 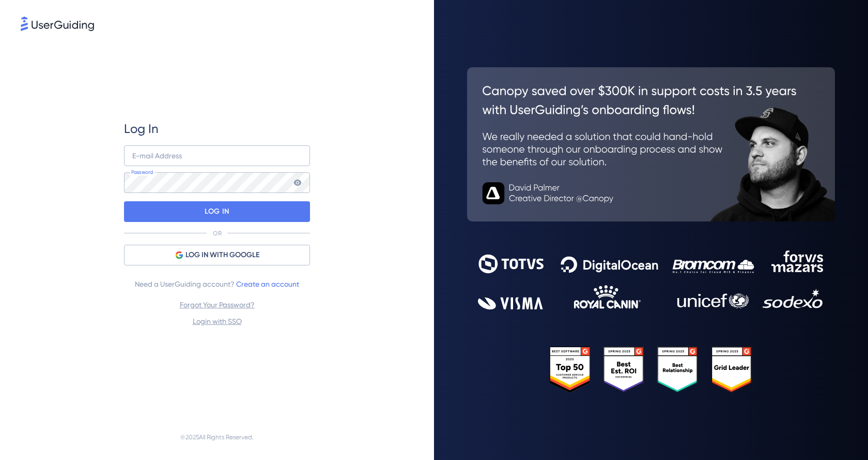 I want to click on a: Login with SSO, so click(x=217, y=322).